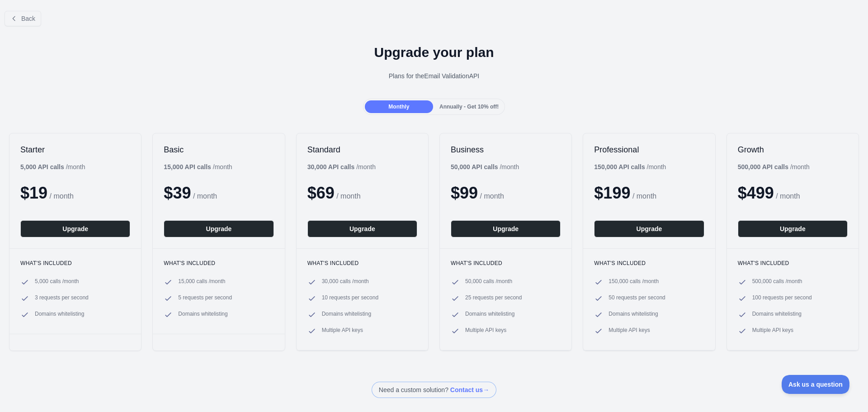 This screenshot has height=412, width=868. What do you see at coordinates (474, 167) in the screenshot?
I see `b: 50,000 API calls` at bounding box center [474, 167].